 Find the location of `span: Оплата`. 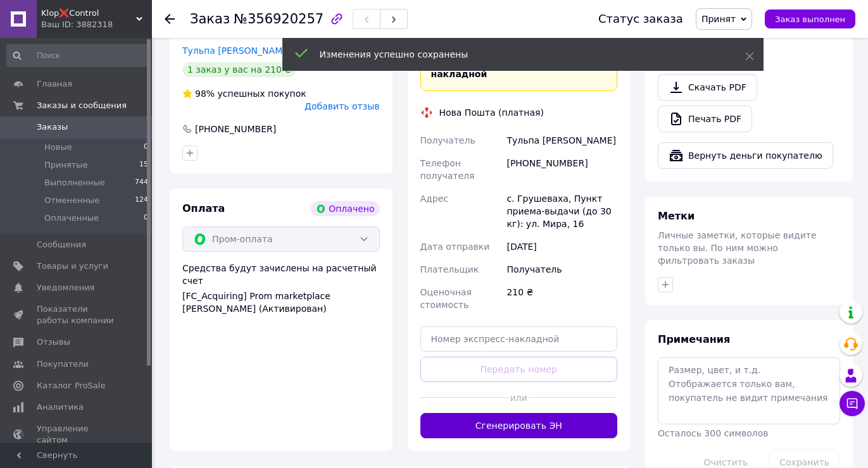

span: Оплата is located at coordinates (203, 208).